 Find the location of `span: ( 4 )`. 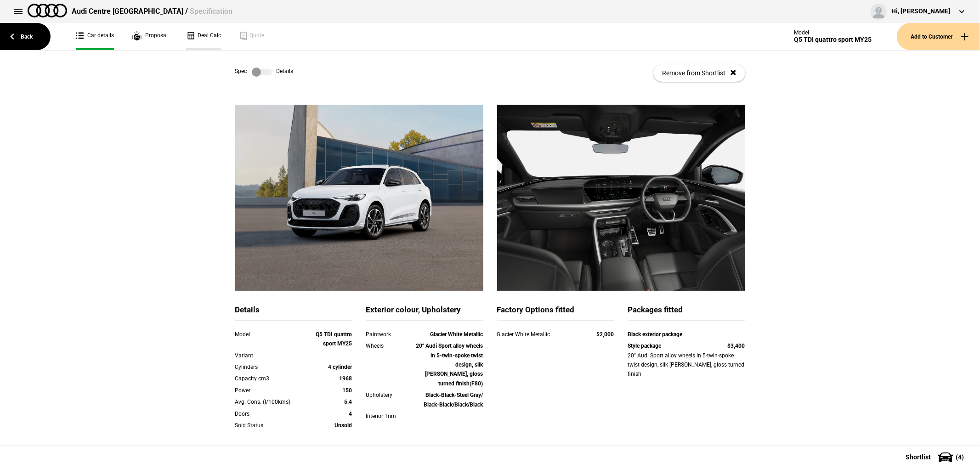

span: ( 4 ) is located at coordinates (960, 458).